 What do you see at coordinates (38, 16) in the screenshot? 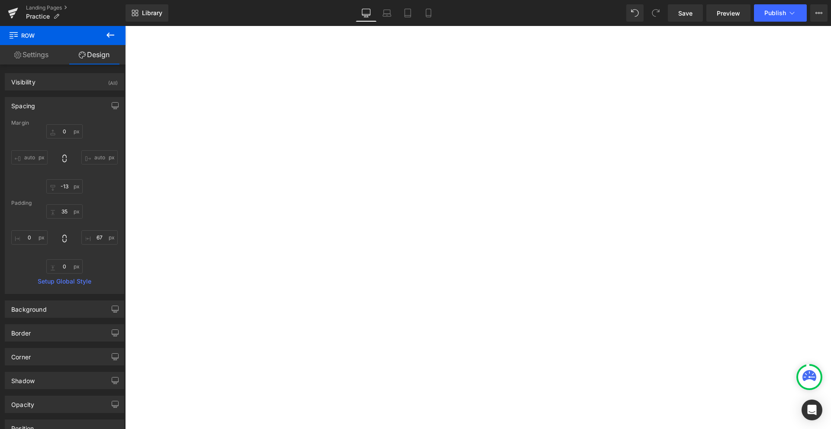
I see `span: Practice` at bounding box center [38, 16].